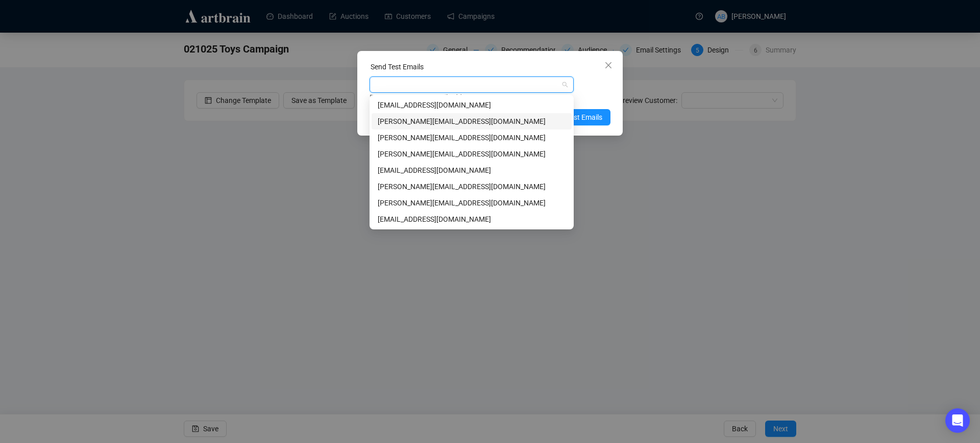  Describe the element at coordinates (575, 117) in the screenshot. I see `span: Send Test Emails` at that location.